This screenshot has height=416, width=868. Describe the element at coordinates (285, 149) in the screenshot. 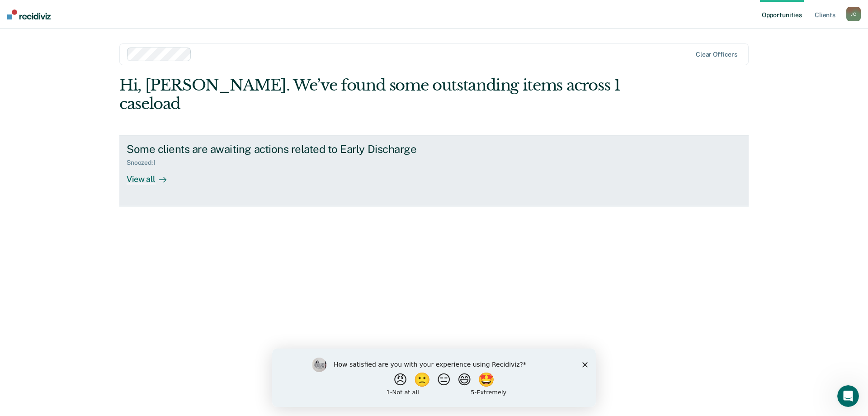

I see `div: Some clients are awaiting actions related to Early Discharge` at that location.